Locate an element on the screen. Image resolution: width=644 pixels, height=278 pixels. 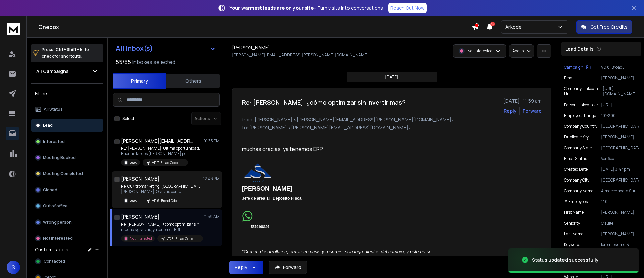
p: Add to is located at coordinates (518, 51).